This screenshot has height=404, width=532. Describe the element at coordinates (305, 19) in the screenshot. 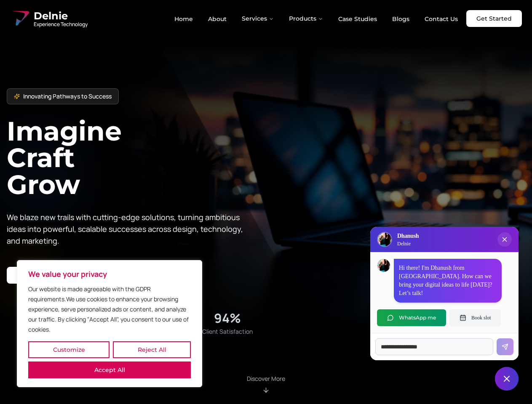

I see `button: Products` at that location.